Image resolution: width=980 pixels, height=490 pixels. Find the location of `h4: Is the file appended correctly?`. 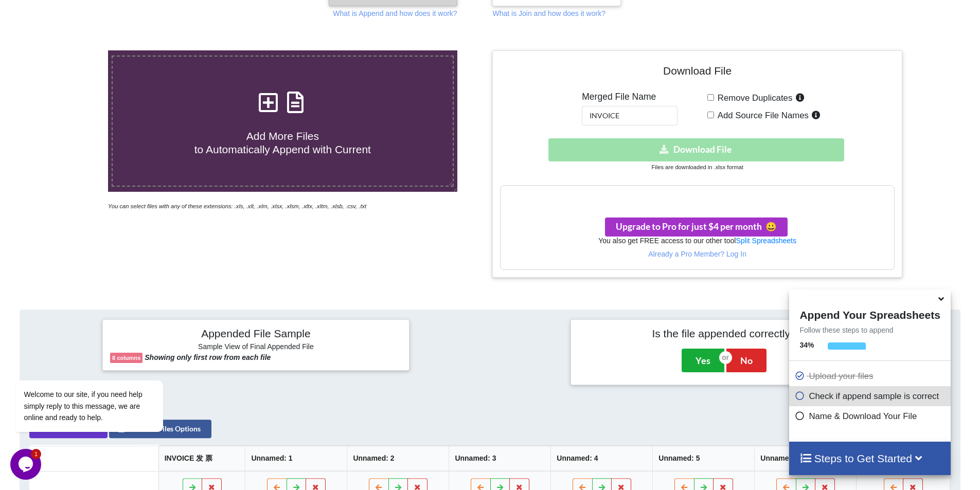

h4: Is the file appended correctly? is located at coordinates (724, 333).